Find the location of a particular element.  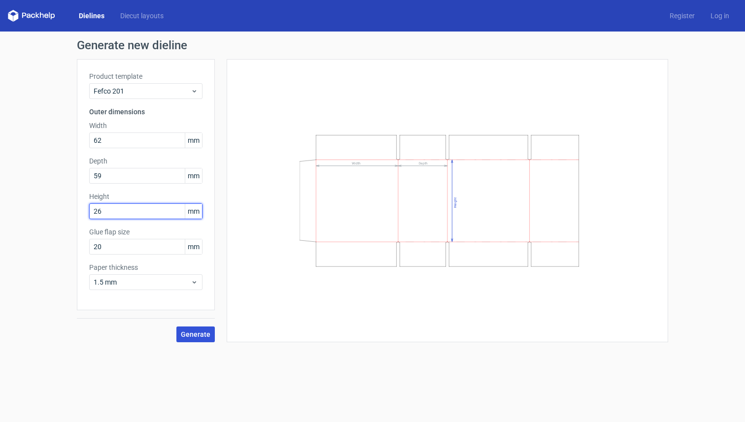

label: Product template is located at coordinates (146, 76).